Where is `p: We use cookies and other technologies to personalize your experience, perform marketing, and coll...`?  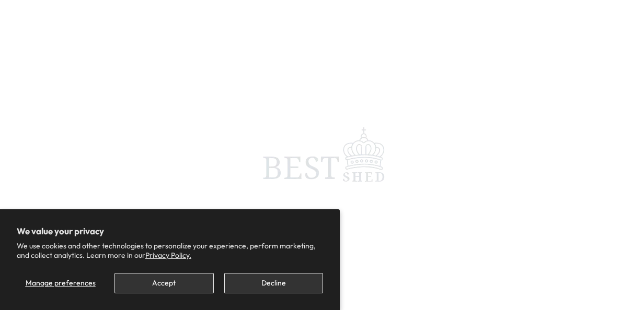
p: We use cookies and other technologies to personalize your experience, perform marketing, and coll... is located at coordinates (170, 251).